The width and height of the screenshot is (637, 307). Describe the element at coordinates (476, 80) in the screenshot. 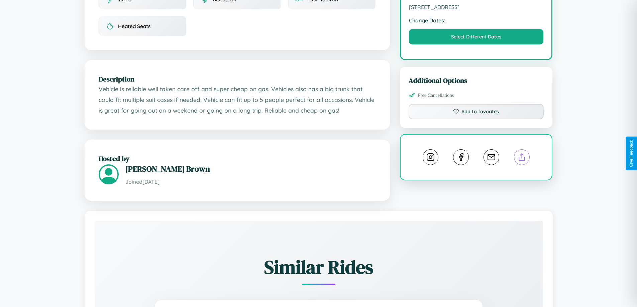

I see `h3: Additional Options` at that location.